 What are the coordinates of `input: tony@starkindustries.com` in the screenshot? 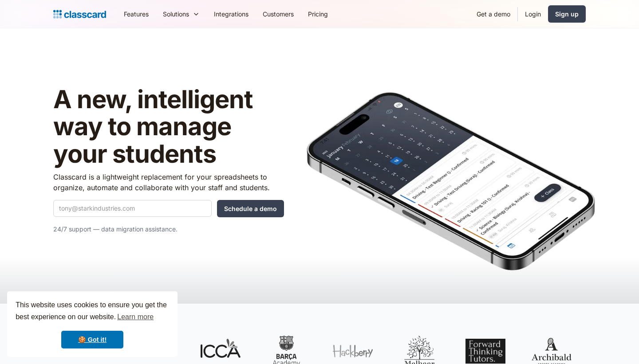 It's located at (132, 208).